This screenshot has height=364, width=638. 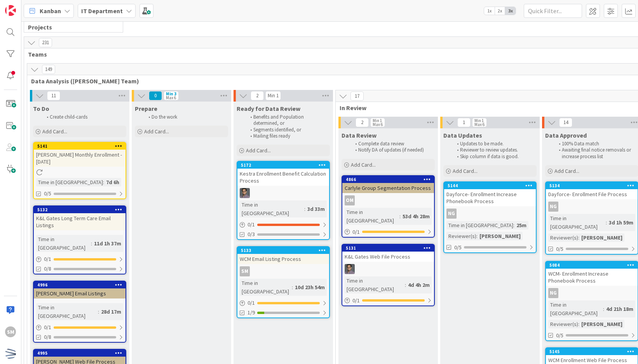 I want to click on div: 5144Dayforce- Enrollment Increase Phonebook Process, so click(x=489, y=195).